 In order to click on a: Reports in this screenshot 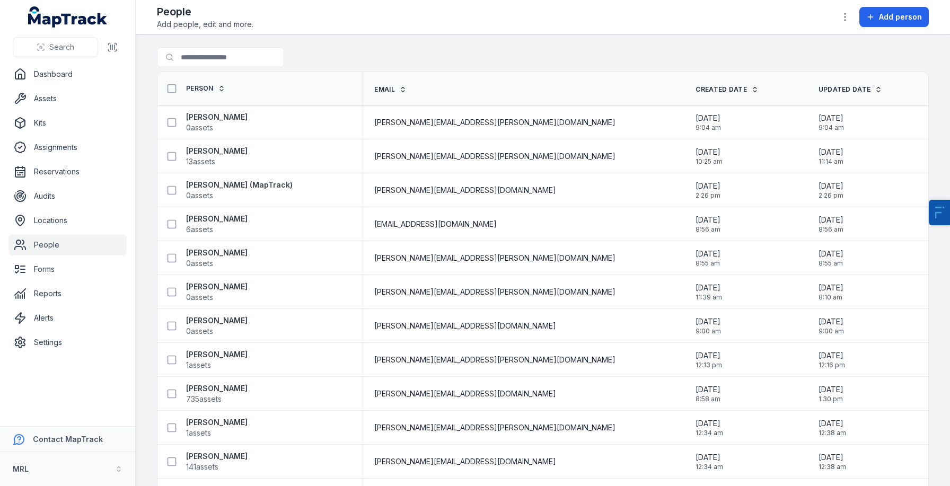, I will do `click(67, 294)`.